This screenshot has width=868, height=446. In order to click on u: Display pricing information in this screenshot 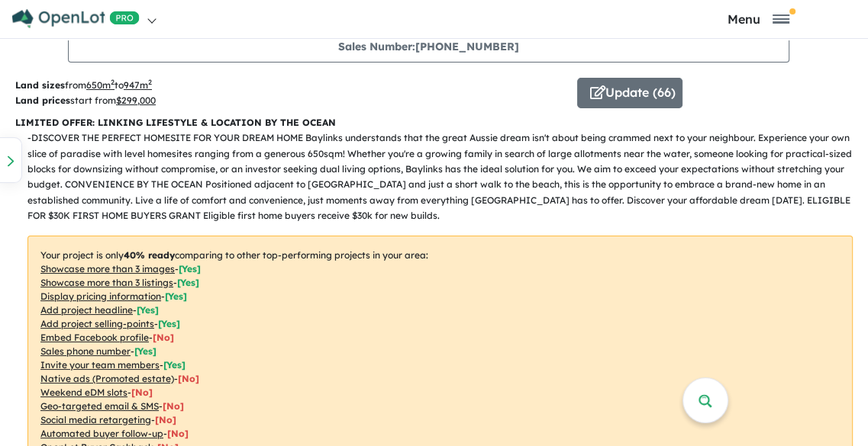, I will do `click(101, 296)`.